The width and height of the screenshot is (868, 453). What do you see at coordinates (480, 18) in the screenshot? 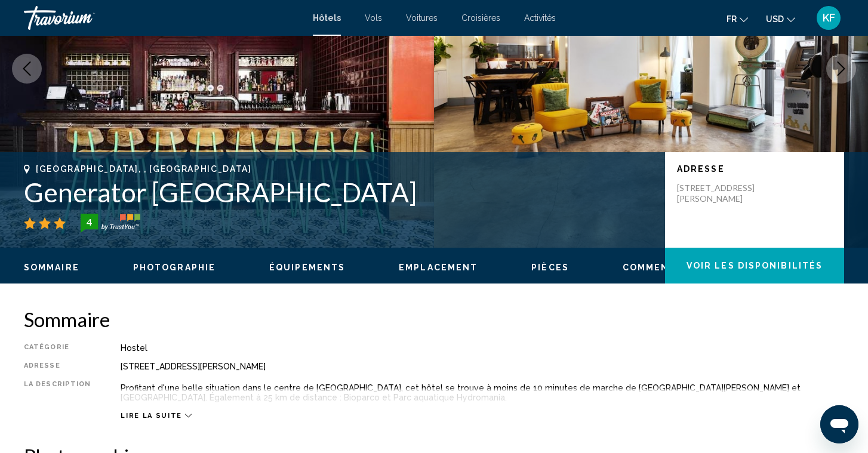
I see `a: Croisières` at bounding box center [480, 18].